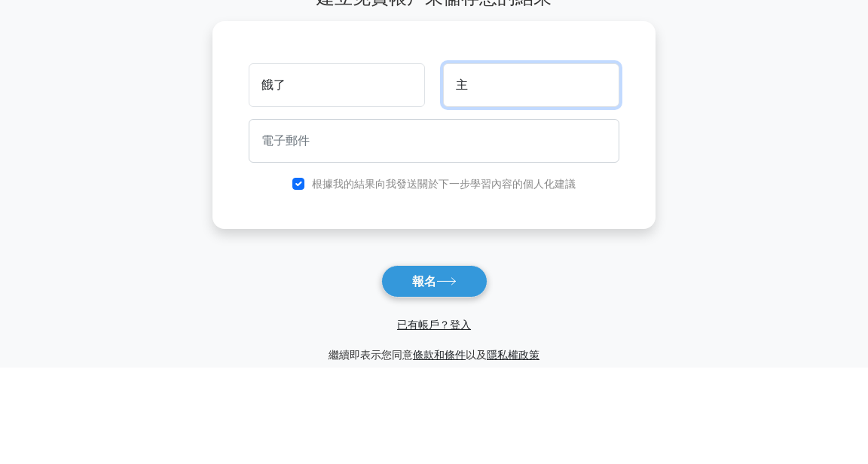 The image size is (868, 464). Describe the element at coordinates (476, 453) in the screenshot. I see `font: 以及` at that location.